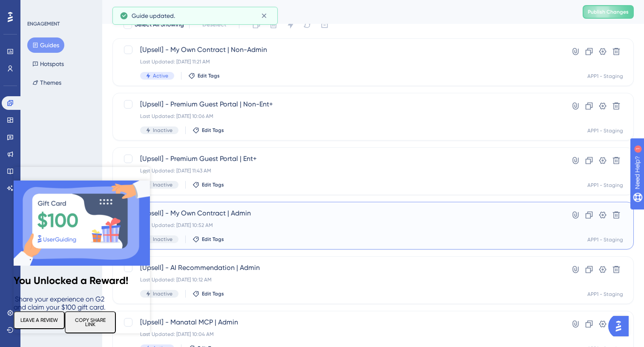 This screenshot has width=644, height=347. What do you see at coordinates (339, 50) in the screenshot?
I see `span: [Upsell] - My Own Contract | Non-Admin` at bounding box center [339, 50].